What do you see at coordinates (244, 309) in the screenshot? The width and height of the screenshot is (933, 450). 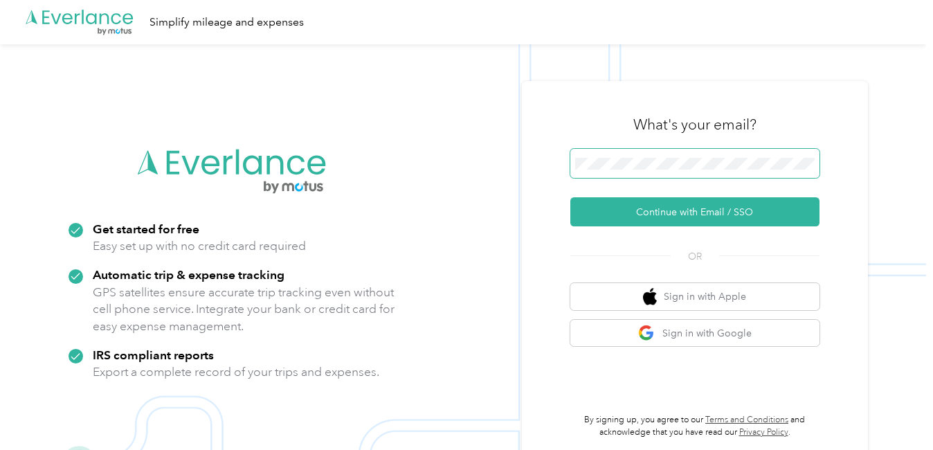 I see `p: GPS satellites ensure accurate trip tracking even without cell phone service. Integrate your bank...` at bounding box center [244, 309].